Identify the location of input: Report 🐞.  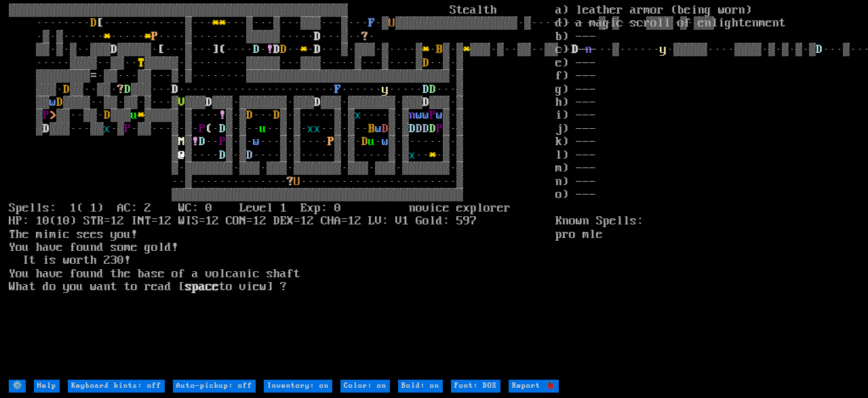
(534, 386).